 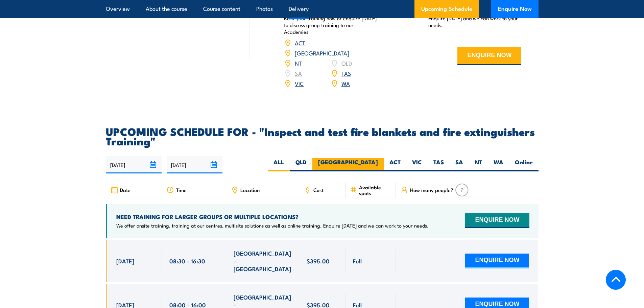 I want to click on label: TAS, so click(x=438, y=165).